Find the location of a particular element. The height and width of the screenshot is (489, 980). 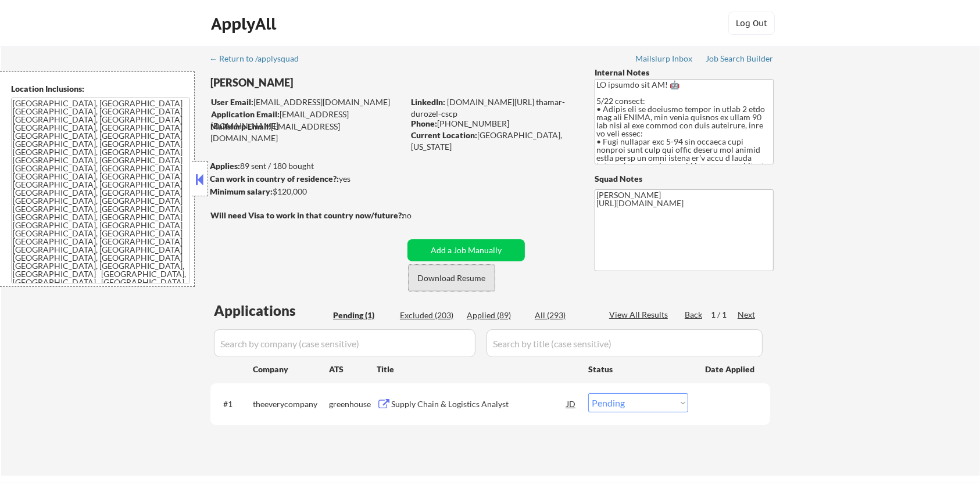

div: ATS is located at coordinates (353, 369).